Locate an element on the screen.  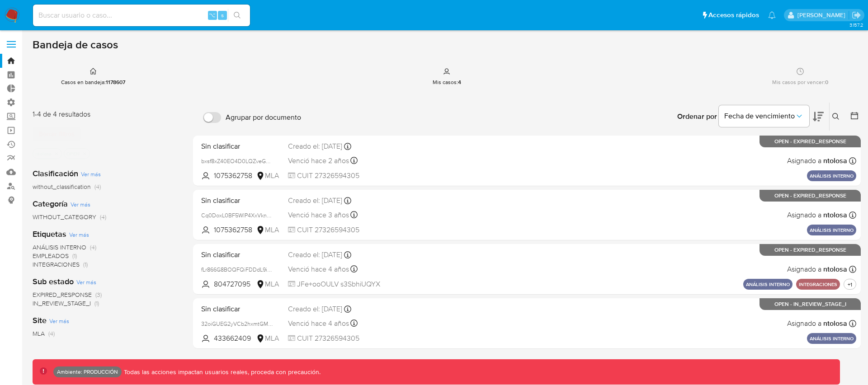
p: Todas las acciones impactan usuarios reales, proceda con precaución. is located at coordinates (221, 372).